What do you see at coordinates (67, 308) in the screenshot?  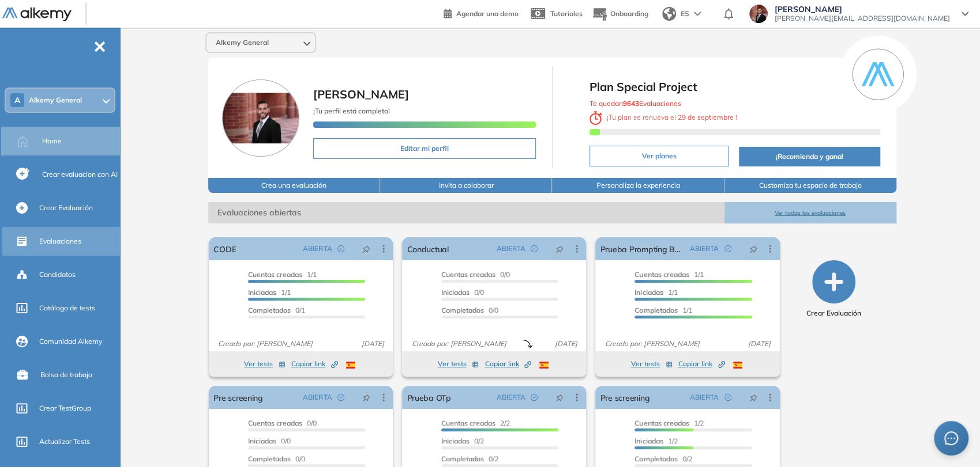 I see `span: Catálogo de tests` at bounding box center [67, 308].